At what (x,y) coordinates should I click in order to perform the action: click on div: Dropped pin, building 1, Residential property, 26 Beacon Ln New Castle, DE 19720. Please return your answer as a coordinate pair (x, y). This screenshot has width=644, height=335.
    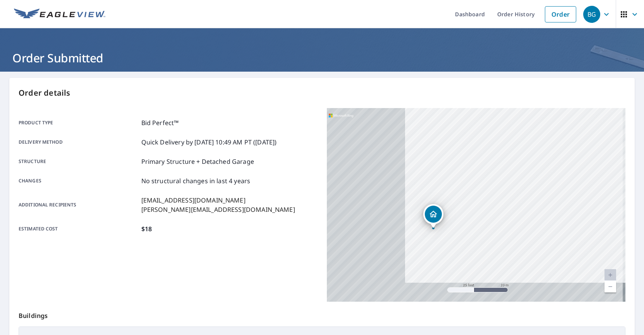
    Looking at the image, I should click on (433, 216).